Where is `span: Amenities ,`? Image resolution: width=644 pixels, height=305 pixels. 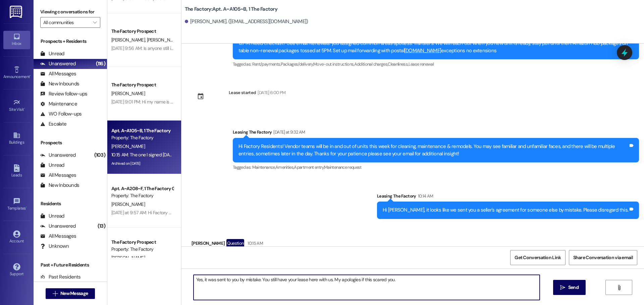
span: Amenities , is located at coordinates (285, 167).